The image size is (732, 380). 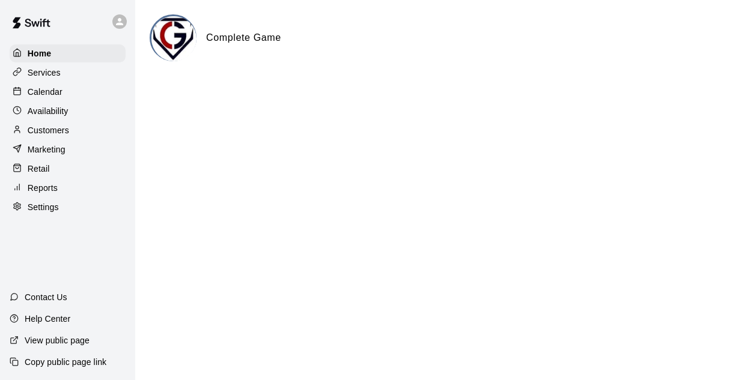 I want to click on a: Services, so click(x=67, y=73).